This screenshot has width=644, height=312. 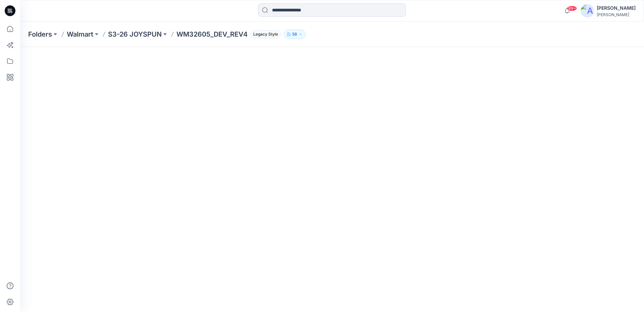 What do you see at coordinates (40, 34) in the screenshot?
I see `p: Folders` at bounding box center [40, 34].